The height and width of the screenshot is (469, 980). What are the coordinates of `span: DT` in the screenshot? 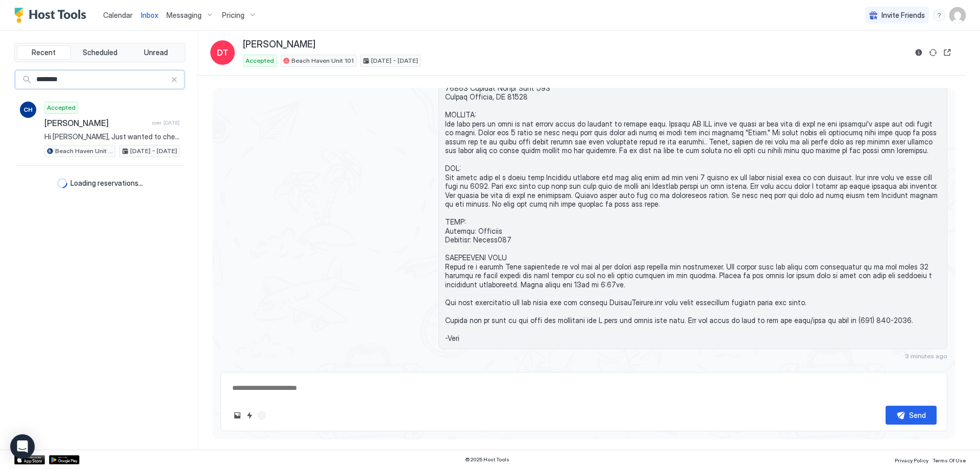 It's located at (223, 52).